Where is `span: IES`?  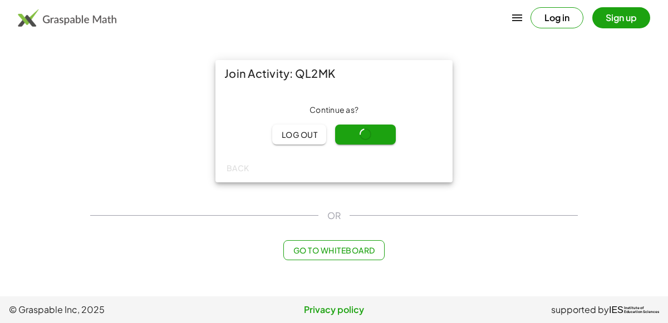 span: IES is located at coordinates (616, 310).